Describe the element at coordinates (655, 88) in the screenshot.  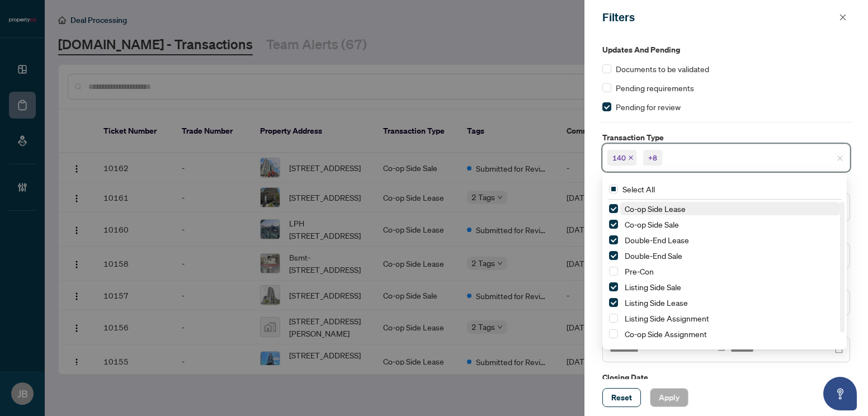
I see `span: Pending requirements` at that location.